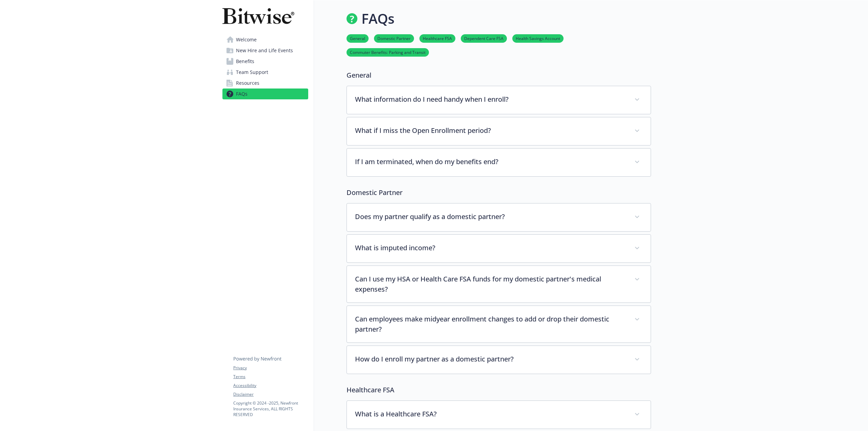 The height and width of the screenshot is (431, 868). I want to click on a: Accessibility, so click(270, 385).